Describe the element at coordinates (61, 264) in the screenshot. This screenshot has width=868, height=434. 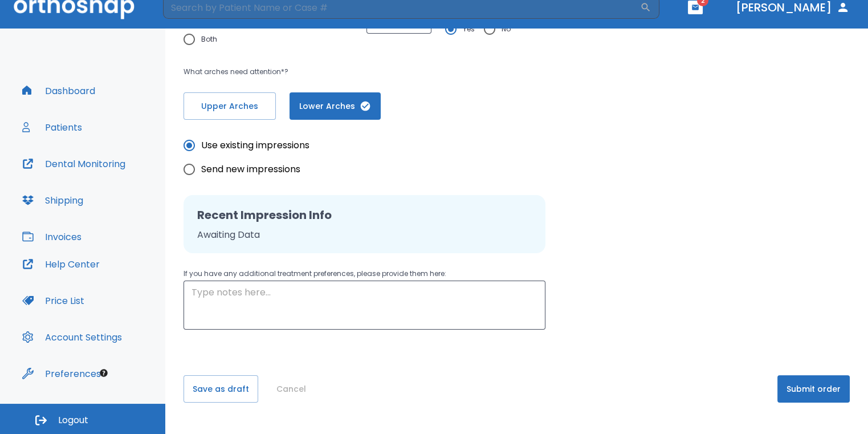
I see `a: Help Center` at that location.